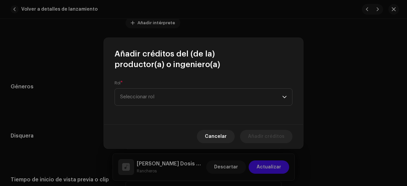  What do you see at coordinates (266, 136) in the screenshot?
I see `span: Añadir créditos` at bounding box center [266, 136].